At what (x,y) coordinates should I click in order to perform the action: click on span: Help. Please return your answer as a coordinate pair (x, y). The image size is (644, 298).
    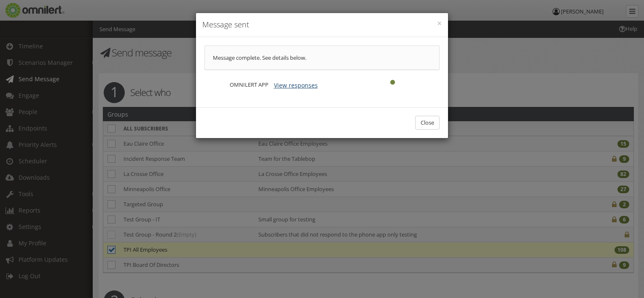
    Looking at the image, I should click on (27, 9).